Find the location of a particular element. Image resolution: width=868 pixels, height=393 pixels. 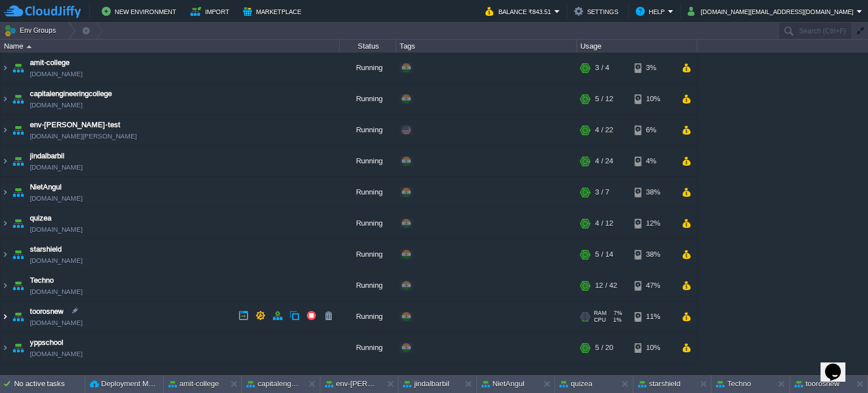

div: 4 / 22 is located at coordinates (604, 130).